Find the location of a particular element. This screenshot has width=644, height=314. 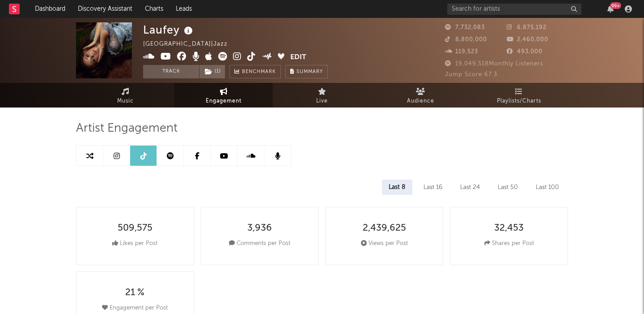

a: Engagement is located at coordinates (224, 95).